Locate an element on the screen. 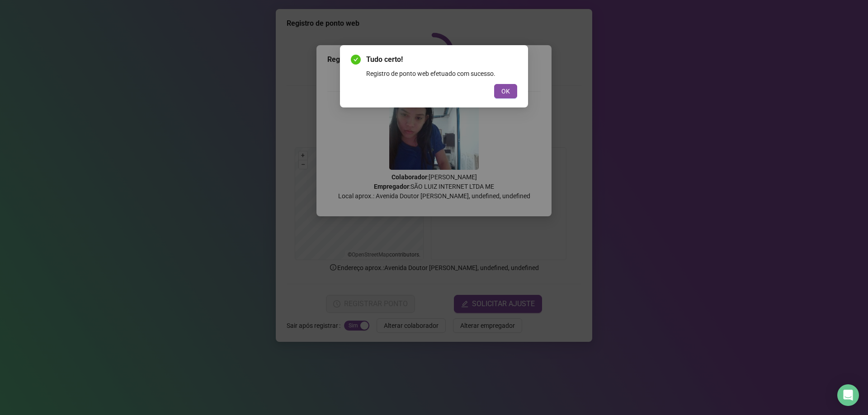  span: check-circle is located at coordinates (356, 59).